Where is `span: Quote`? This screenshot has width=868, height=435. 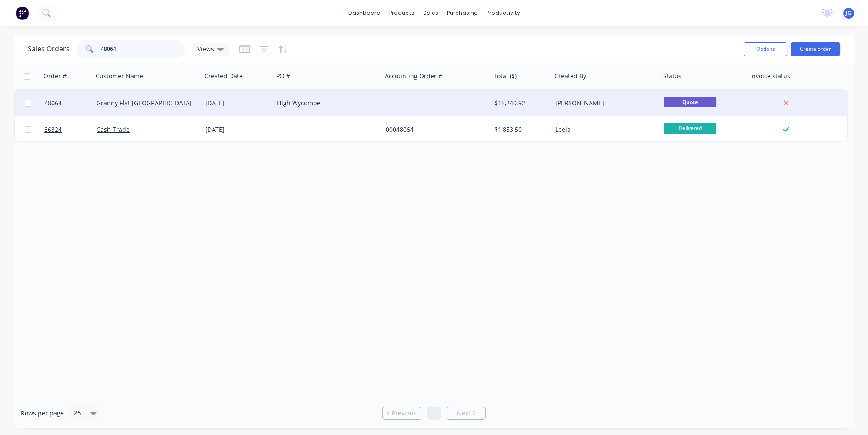 span: Quote is located at coordinates (690, 102).